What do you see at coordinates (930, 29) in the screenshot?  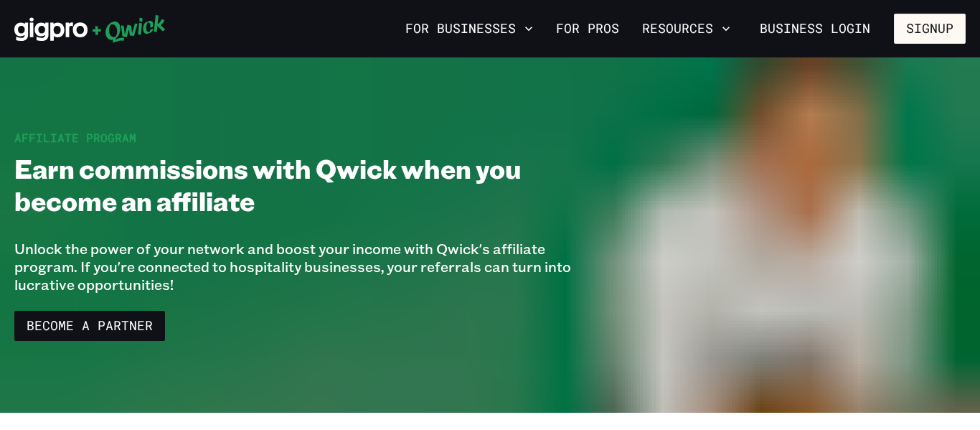 I see `button: Signup` at bounding box center [930, 29].